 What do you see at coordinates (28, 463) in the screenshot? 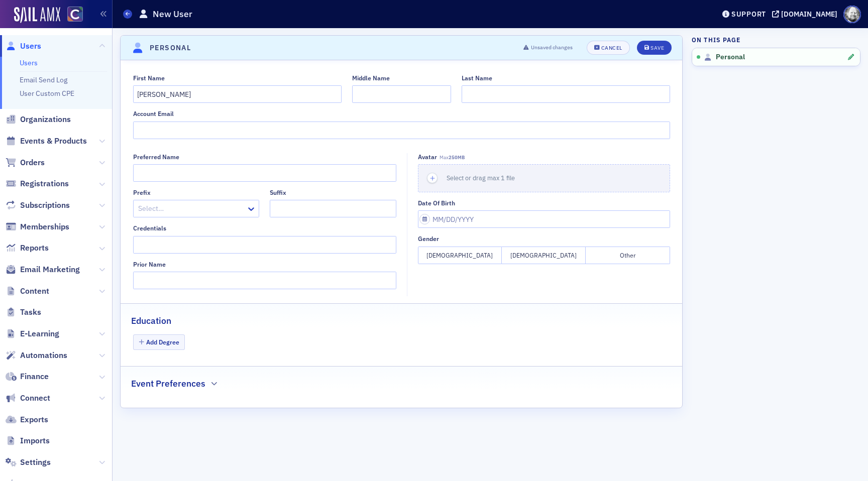
I see `a: Settings` at bounding box center [28, 463].